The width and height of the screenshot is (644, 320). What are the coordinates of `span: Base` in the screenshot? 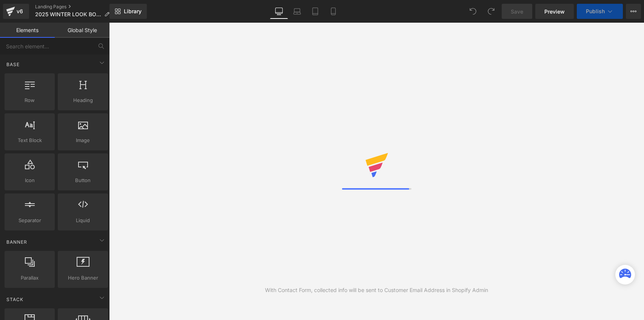 It's located at (13, 64).